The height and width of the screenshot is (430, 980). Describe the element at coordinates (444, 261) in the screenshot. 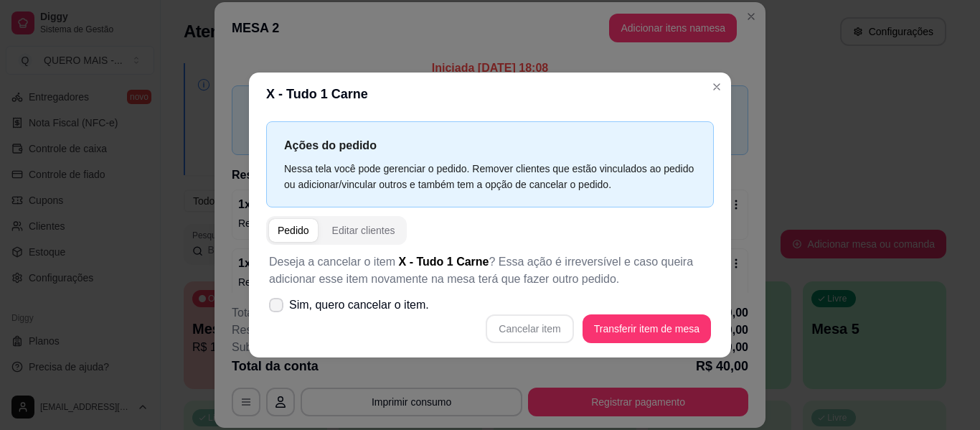

I see `span: X - Tudo 1 Carne` at that location.